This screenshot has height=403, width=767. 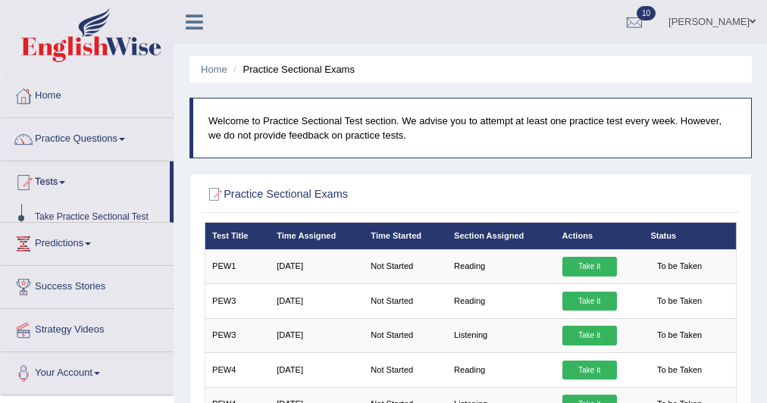 I want to click on li: Practice Sectional Exams, so click(x=292, y=69).